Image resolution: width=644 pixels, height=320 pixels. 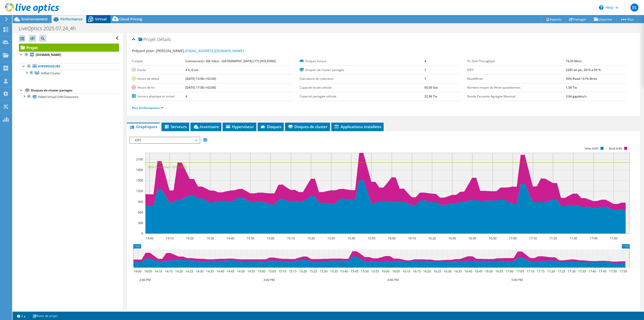 What do you see at coordinates (189, 271) in the screenshot?
I see `text: 14:25` at bounding box center [189, 271].